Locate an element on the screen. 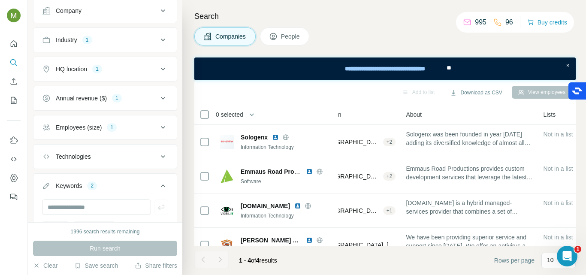 The image size is (586, 275). button: HQ location1 is located at coordinates (105, 69).